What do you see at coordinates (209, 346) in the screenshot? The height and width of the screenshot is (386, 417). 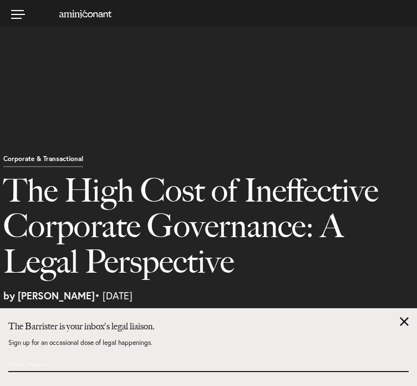 I see `p: Sign up for an occasional dose of legal happenings.` at bounding box center [209, 346].